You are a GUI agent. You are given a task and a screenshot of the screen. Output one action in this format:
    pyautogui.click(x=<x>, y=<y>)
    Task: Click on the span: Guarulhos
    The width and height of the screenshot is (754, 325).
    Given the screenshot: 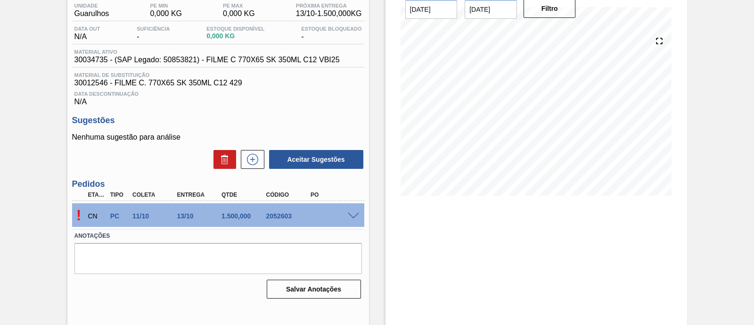 What is the action you would take?
    pyautogui.click(x=92, y=14)
    